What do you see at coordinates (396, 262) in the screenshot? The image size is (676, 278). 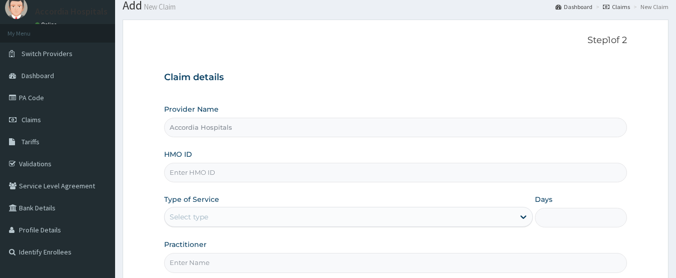 I see `input: Enter Name` at bounding box center [396, 262].